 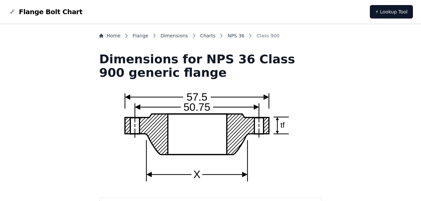 What do you see at coordinates (210, 66) in the screenshot?
I see `h1: Dimensions for NPS 36 Class 900 generic flange` at bounding box center [210, 66].